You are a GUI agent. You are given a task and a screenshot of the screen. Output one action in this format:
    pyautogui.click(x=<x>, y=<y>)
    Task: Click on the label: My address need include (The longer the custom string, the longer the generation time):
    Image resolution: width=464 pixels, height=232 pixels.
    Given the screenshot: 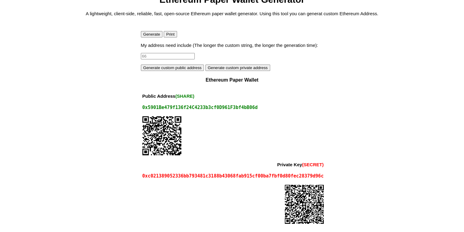 What is the action you would take?
    pyautogui.click(x=229, y=45)
    